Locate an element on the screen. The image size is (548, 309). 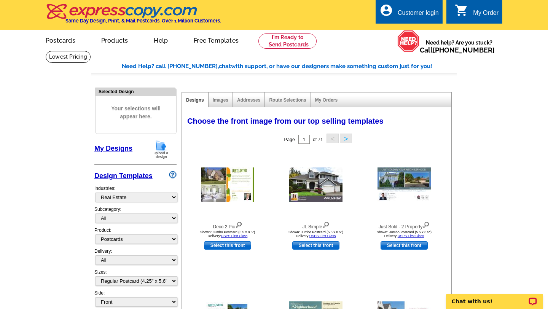
a: Designs is located at coordinates (195, 100).